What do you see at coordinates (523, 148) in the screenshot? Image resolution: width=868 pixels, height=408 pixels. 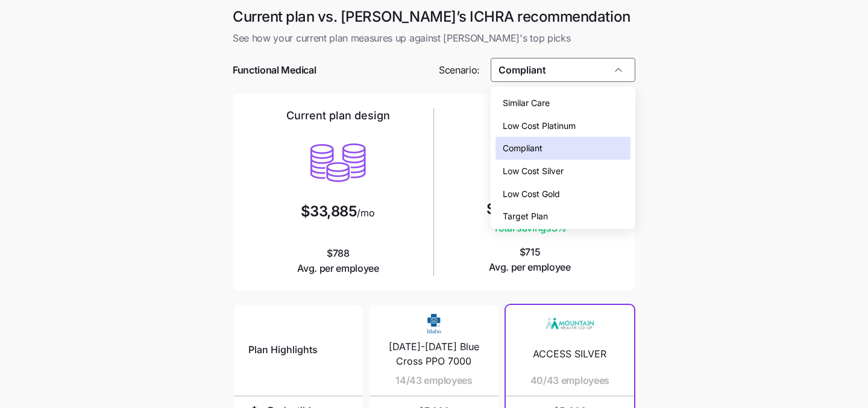 I see `span: Compliant` at bounding box center [523, 148].